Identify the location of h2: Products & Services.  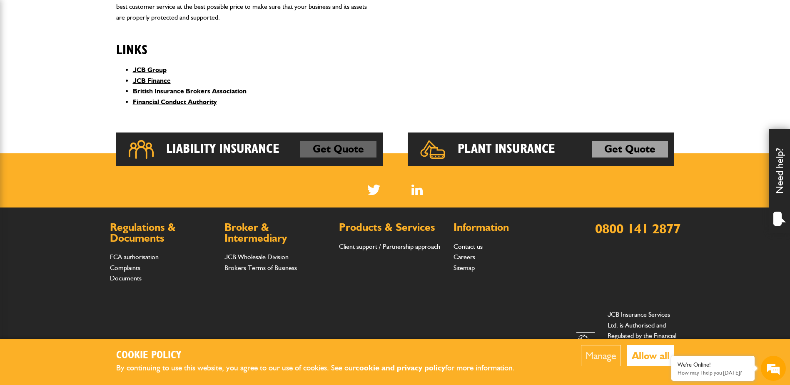
(392, 228).